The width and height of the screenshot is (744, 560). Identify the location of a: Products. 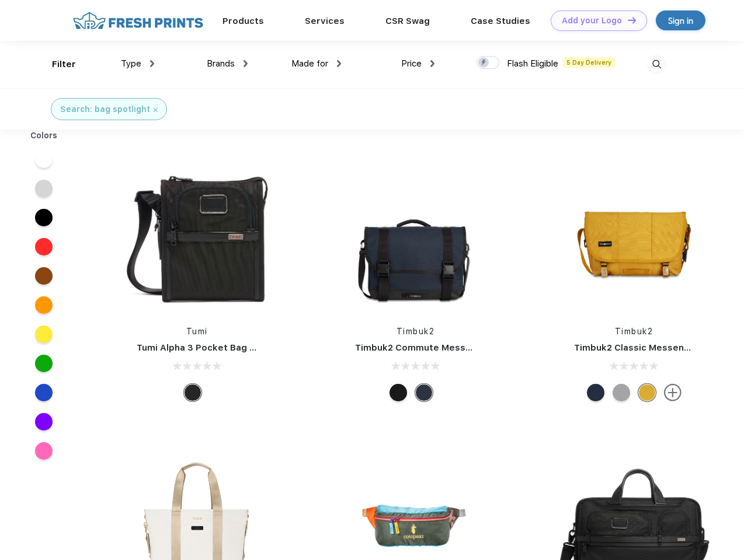
(243, 21).